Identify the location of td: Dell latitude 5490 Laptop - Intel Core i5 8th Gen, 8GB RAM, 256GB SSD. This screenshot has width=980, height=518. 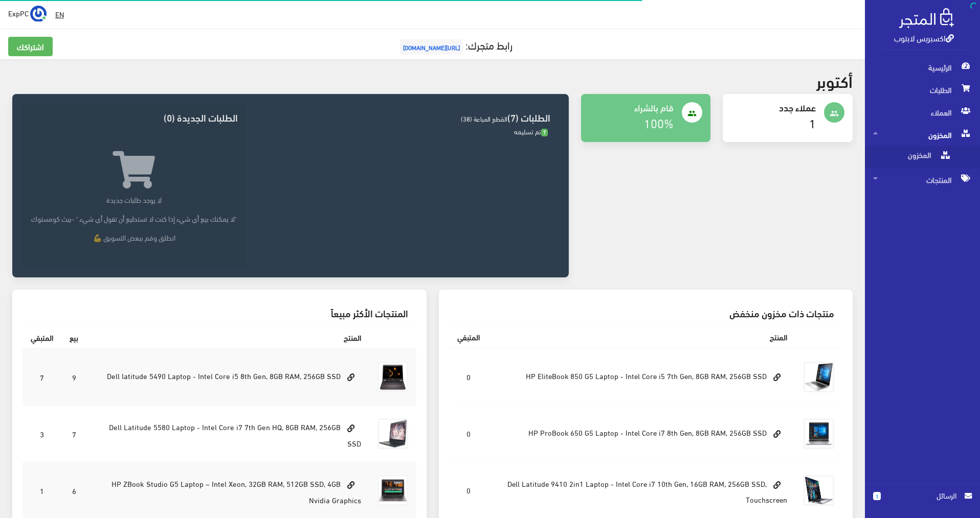
(227, 377).